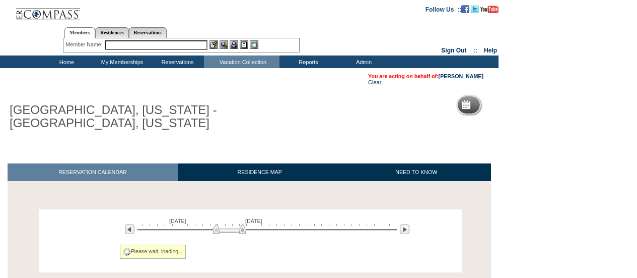 The image size is (637, 278). Describe the element at coordinates (405, 229) in the screenshot. I see `img: Next` at that location.